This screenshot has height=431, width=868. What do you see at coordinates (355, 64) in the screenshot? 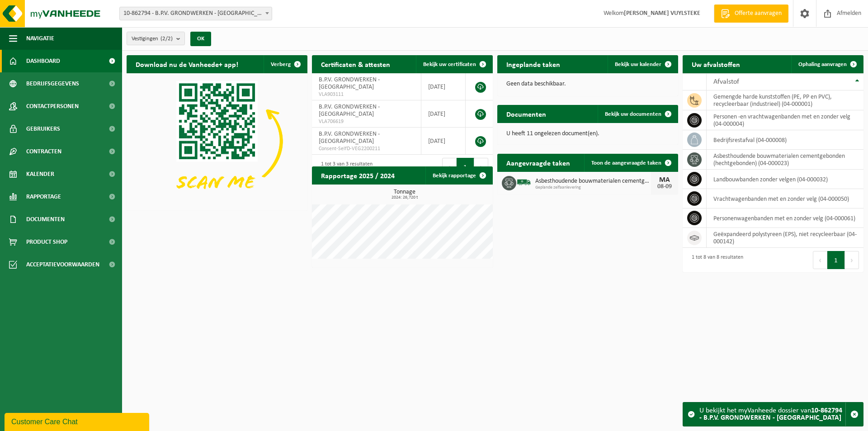
I see `h2: Certificaten & attesten` at bounding box center [355, 64].